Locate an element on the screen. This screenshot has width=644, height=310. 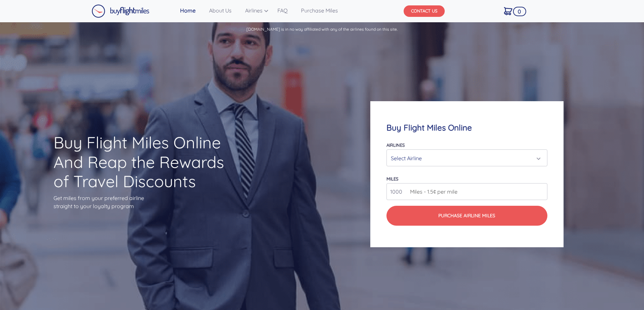
a: Buy Flight Miles Logo is located at coordinates (120, 11).